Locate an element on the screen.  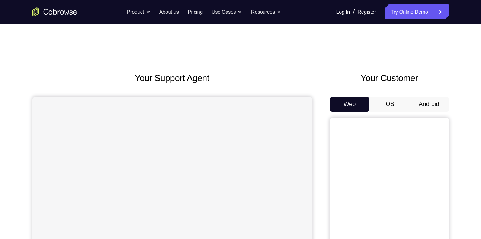
a: Go to the home page is located at coordinates (55, 12).